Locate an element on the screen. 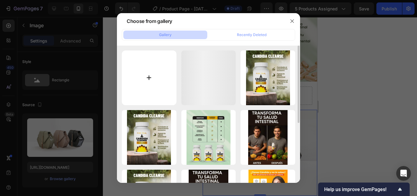 The image size is (417, 196). button: Gallery is located at coordinates (165, 35).